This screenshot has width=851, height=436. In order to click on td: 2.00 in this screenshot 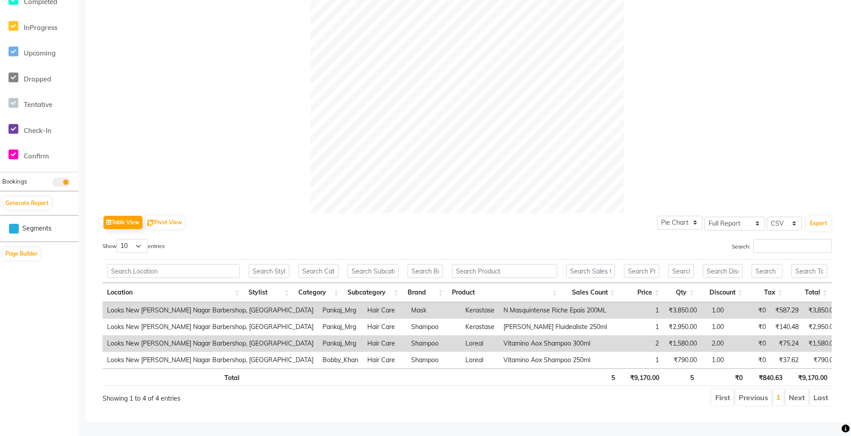, I will do `click(715, 343)`.